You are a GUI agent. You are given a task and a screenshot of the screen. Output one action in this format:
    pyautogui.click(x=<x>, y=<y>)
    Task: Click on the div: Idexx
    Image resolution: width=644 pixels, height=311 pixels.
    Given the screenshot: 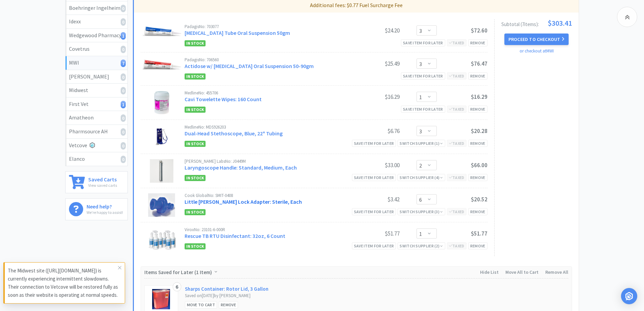 What is the action you would take?
    pyautogui.click(x=97, y=21)
    